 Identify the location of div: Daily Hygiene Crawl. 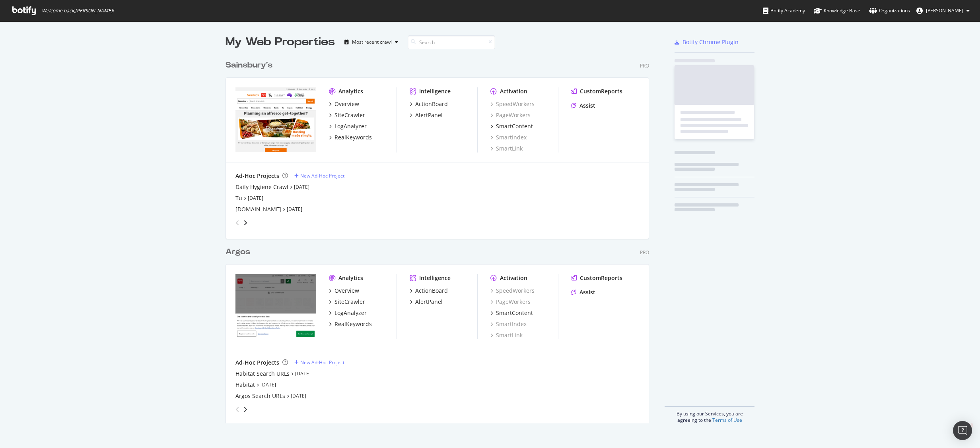
(262, 187).